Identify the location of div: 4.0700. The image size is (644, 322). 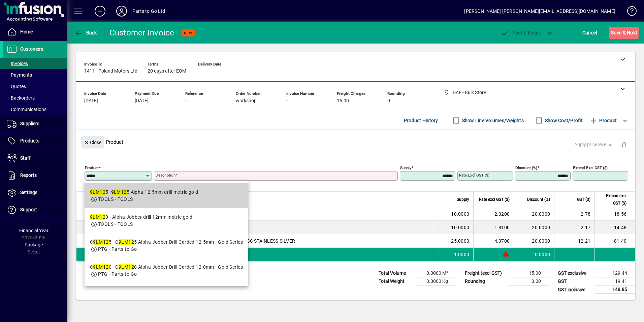
(493, 241).